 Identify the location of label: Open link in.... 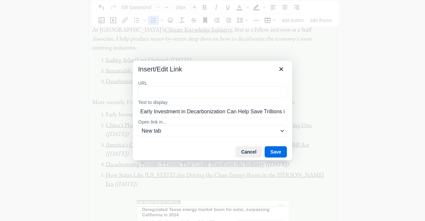
(212, 122).